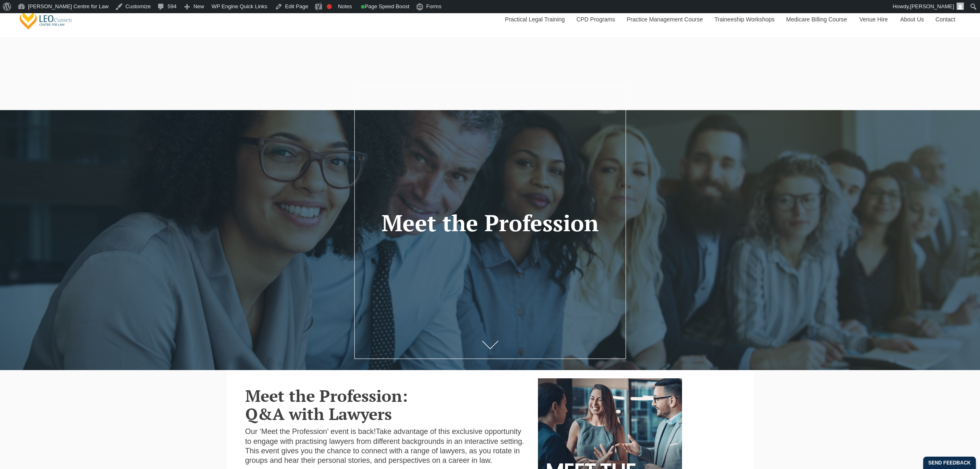  What do you see at coordinates (311, 431) in the screenshot?
I see `span: Our ‘Meet the Profession’ event is back!` at bounding box center [311, 431].